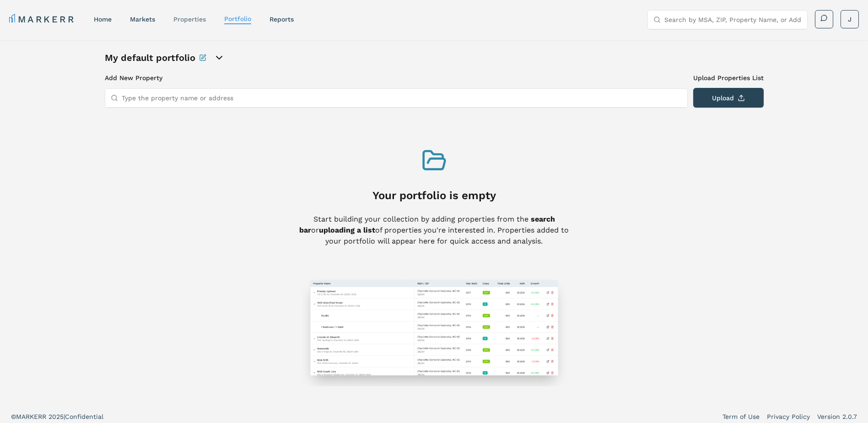 The height and width of the screenshot is (423, 868). What do you see at coordinates (849, 19) in the screenshot?
I see `button: J` at bounding box center [849, 19].